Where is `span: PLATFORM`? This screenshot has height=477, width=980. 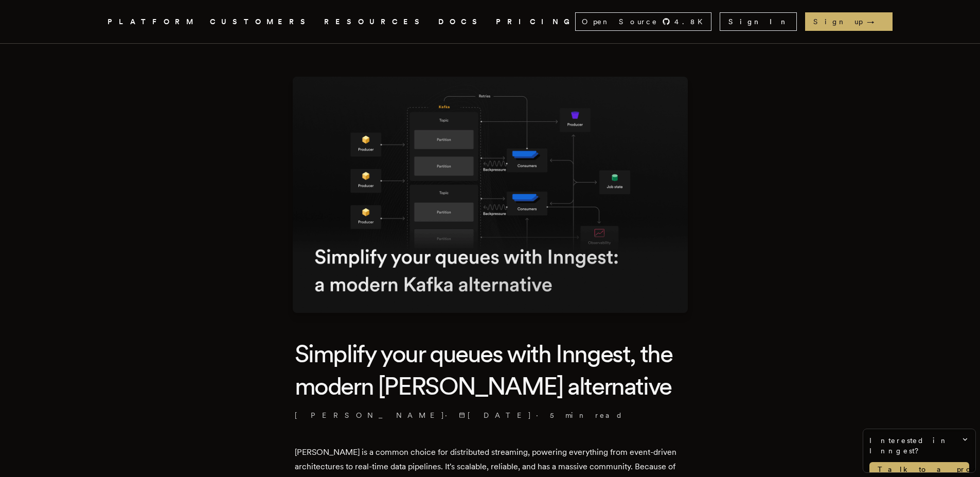
span: PLATFORM is located at coordinates (152, 21).